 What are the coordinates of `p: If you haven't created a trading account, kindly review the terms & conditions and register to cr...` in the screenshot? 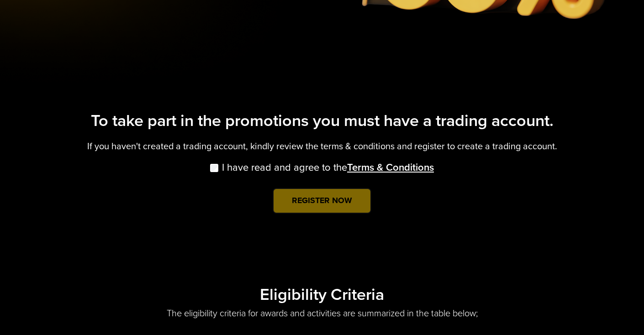 It's located at (322, 146).